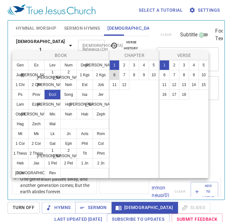 The width and height of the screenshot is (237, 222). What do you see at coordinates (69, 134) in the screenshot?
I see `button: Jn` at bounding box center [69, 134].